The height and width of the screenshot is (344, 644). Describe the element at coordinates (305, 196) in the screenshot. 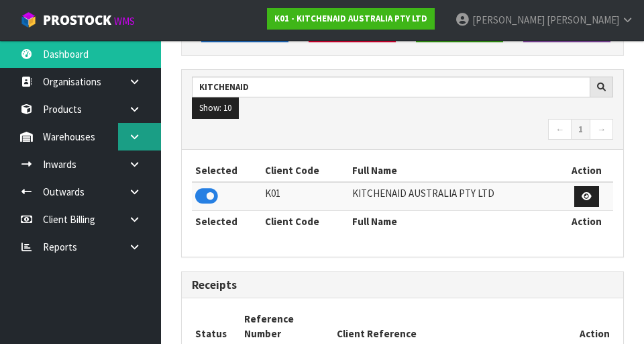

I see `td: K01` at that location.